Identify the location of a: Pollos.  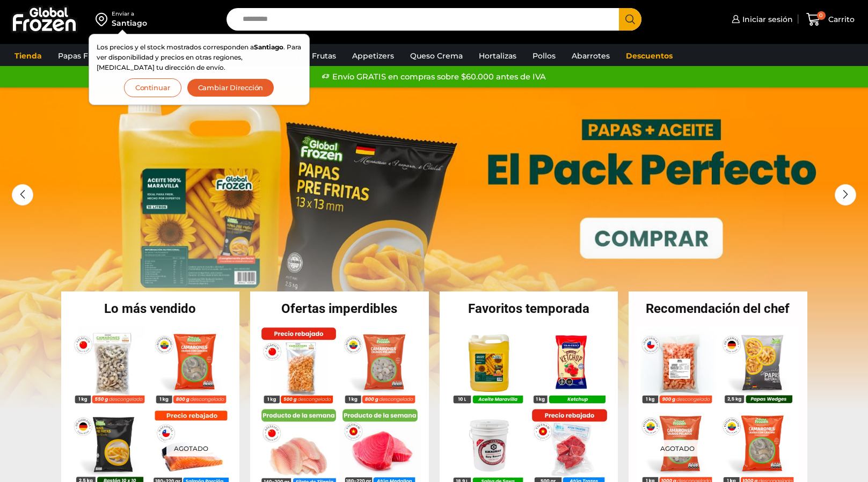
(543, 56).